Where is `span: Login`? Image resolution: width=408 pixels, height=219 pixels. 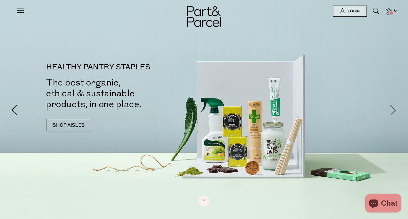
span: Login is located at coordinates (353, 11).